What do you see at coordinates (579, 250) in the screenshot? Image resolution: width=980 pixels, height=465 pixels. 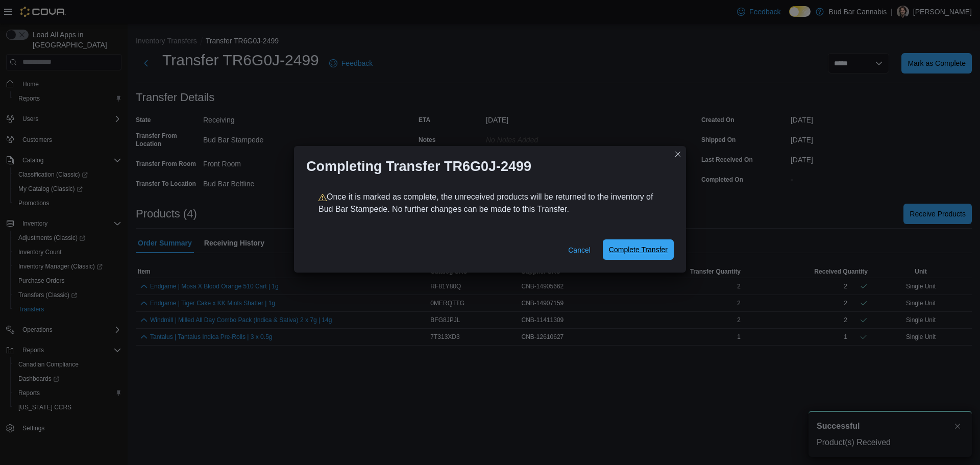 I see `button: Cancel` at bounding box center [579, 250].